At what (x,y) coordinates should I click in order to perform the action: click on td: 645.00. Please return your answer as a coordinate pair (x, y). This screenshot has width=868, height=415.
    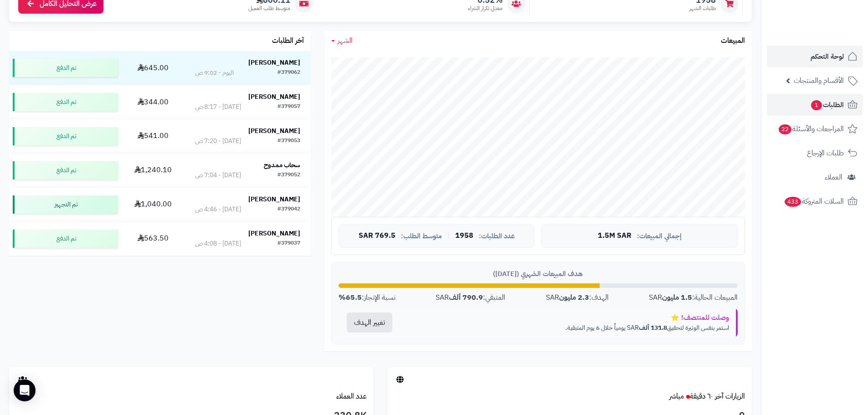
    Looking at the image, I should click on (153, 68).